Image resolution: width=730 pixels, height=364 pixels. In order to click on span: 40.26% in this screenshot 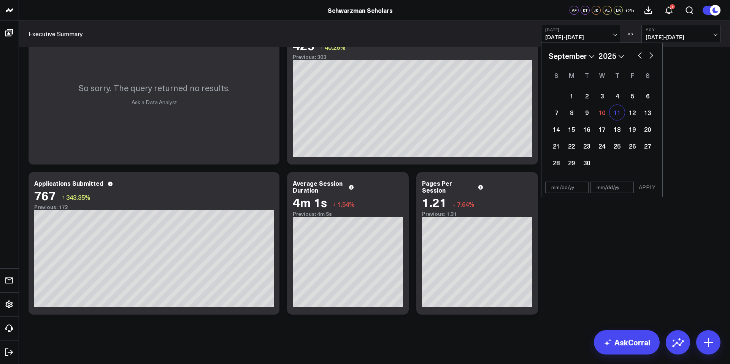, I will do `click(335, 47)`.